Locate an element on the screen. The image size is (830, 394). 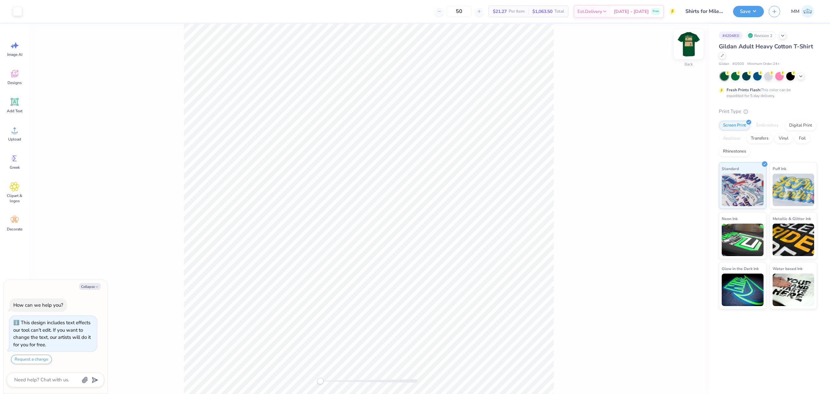
div: This color can be expedited for 5 day delivery. is located at coordinates (767, 93).